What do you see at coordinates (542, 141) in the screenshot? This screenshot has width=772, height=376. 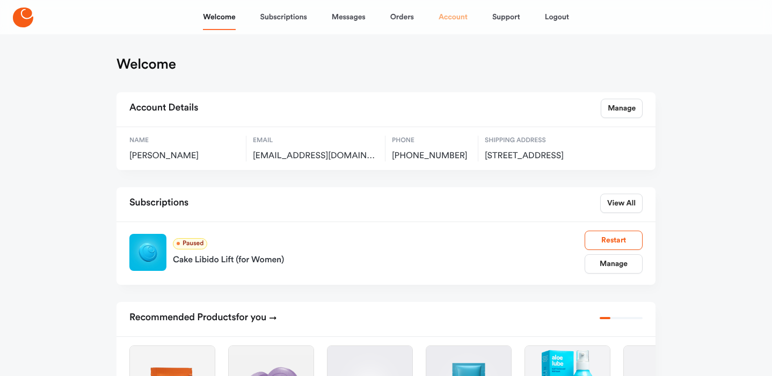 I see `span: Shipping Address` at bounding box center [542, 141].